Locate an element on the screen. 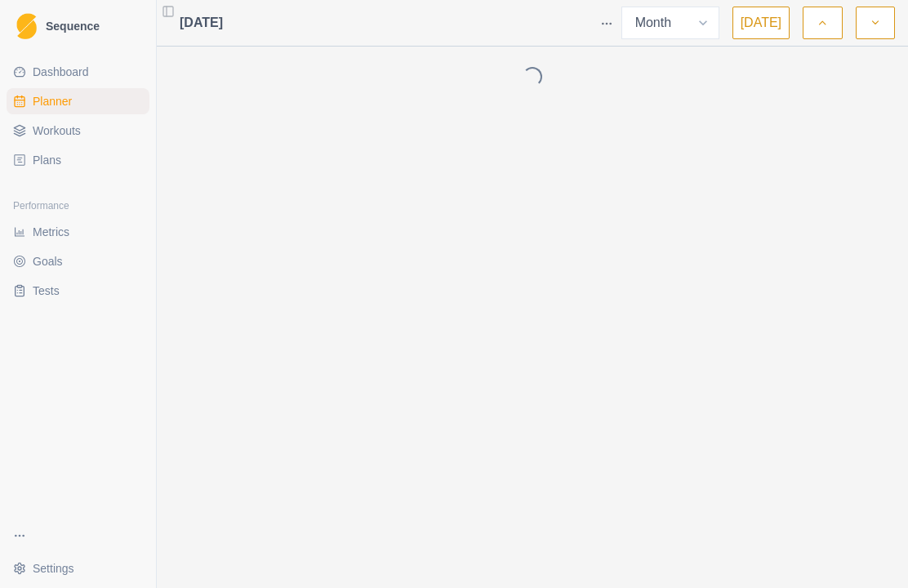 This screenshot has width=908, height=588. span: Dashboard is located at coordinates (60, 72).